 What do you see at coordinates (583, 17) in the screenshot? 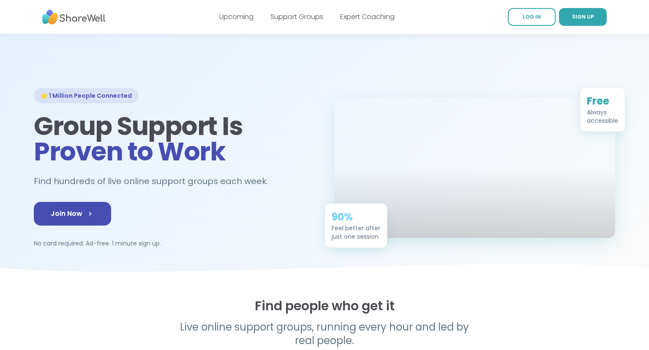
I see `a: SIGN UP` at bounding box center [583, 17].